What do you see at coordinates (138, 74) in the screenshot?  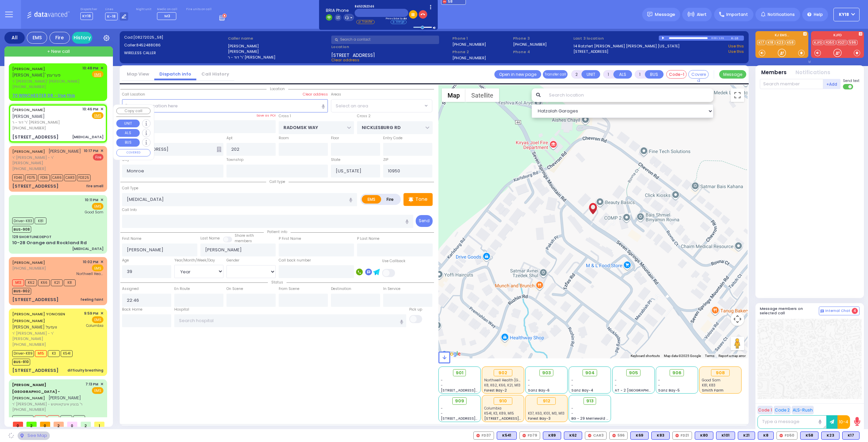 I see `a: Map View` at bounding box center [138, 74].